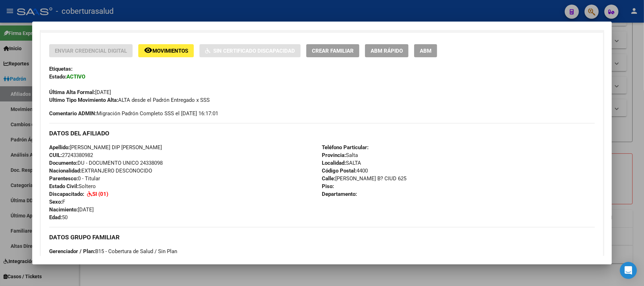 This screenshot has width=644, height=286. I want to click on span: Salta, so click(340, 155).